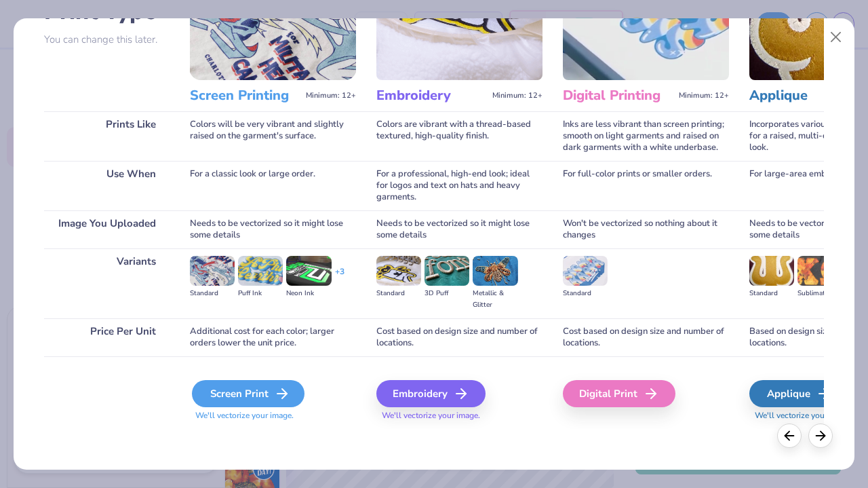 This screenshot has height=488, width=868. Describe the element at coordinates (261, 293) in the screenshot. I see `div: Puff Ink` at that location.